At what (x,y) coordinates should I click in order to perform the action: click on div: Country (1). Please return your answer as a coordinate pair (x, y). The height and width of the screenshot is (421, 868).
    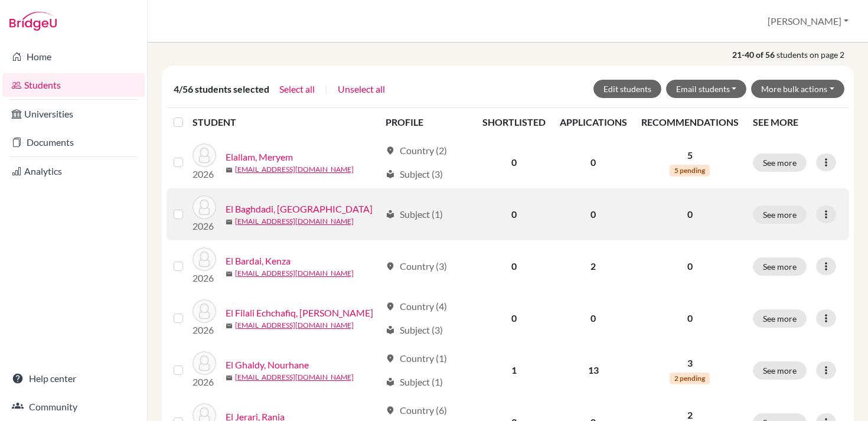
    Looking at the image, I should click on (416, 358).